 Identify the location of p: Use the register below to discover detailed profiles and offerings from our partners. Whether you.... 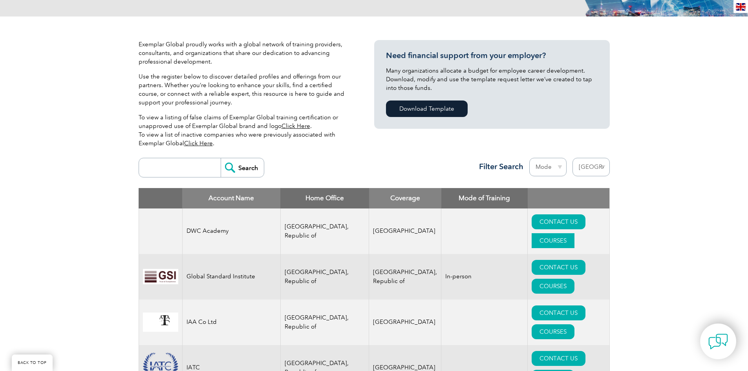
(245, 90).